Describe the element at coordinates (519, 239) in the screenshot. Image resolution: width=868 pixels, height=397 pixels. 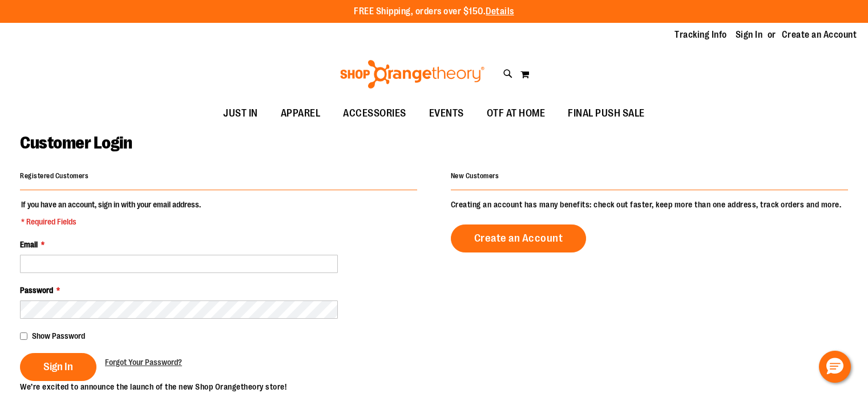
I see `span: Create an Account` at that location.